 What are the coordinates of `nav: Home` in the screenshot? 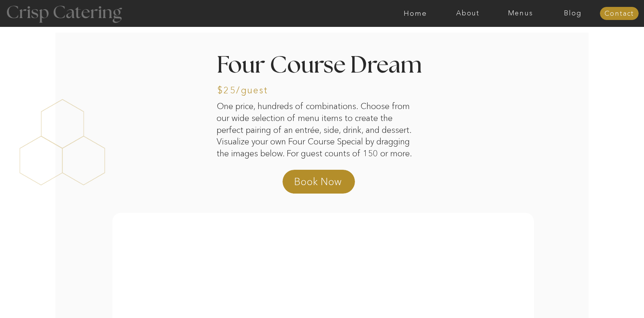 It's located at (416, 13).